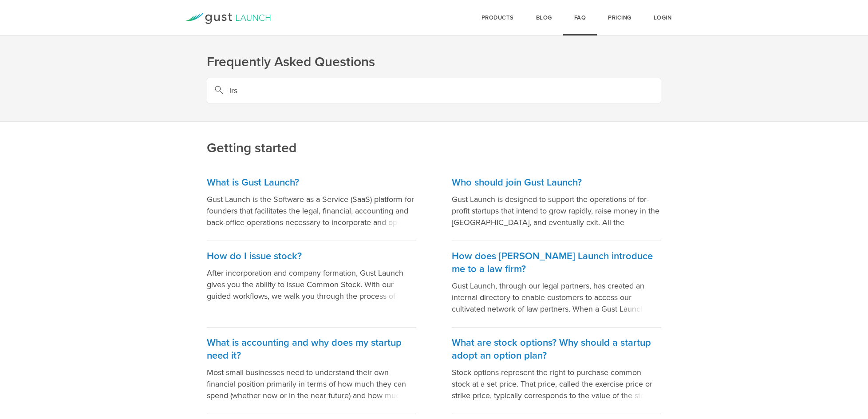 The width and height of the screenshot is (868, 419). Describe the element at coordinates (434, 62) in the screenshot. I see `h1: Frequently Asked Questions` at that location.